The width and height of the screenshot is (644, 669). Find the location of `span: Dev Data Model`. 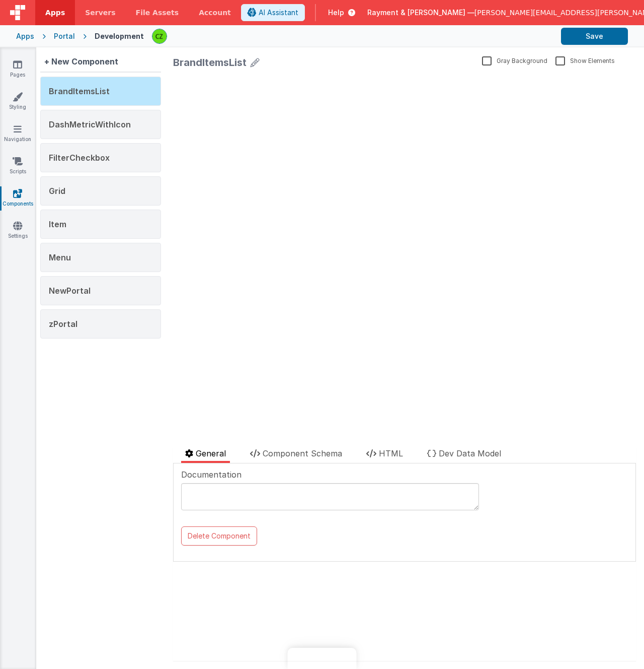

span: Dev Data Model is located at coordinates (470, 453).